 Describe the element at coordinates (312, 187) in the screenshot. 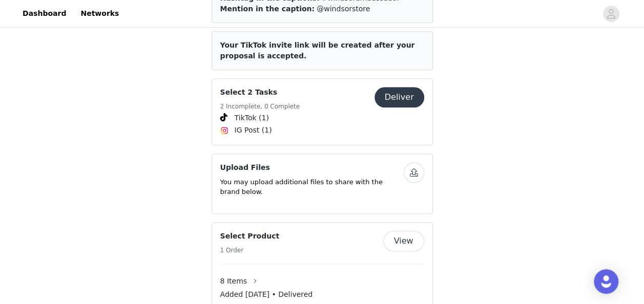

I see `p: You may upload additional files to share with the brand below.` at that location.